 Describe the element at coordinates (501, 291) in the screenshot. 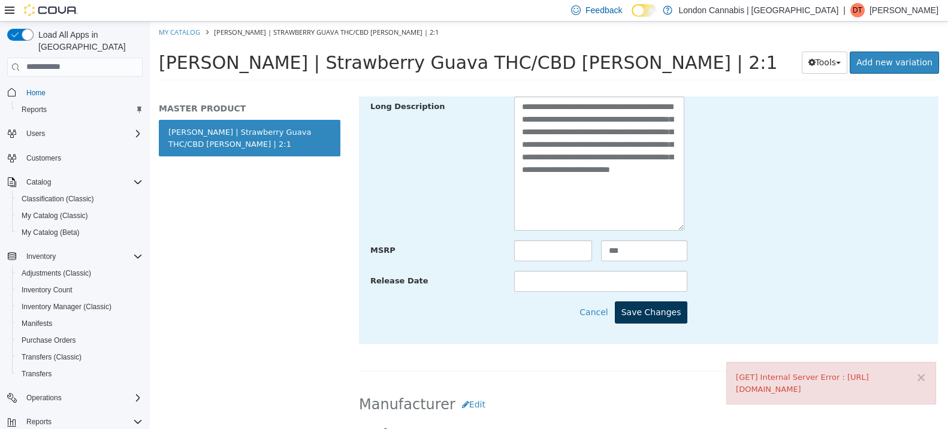

I see `button: Save Changes` at that location.